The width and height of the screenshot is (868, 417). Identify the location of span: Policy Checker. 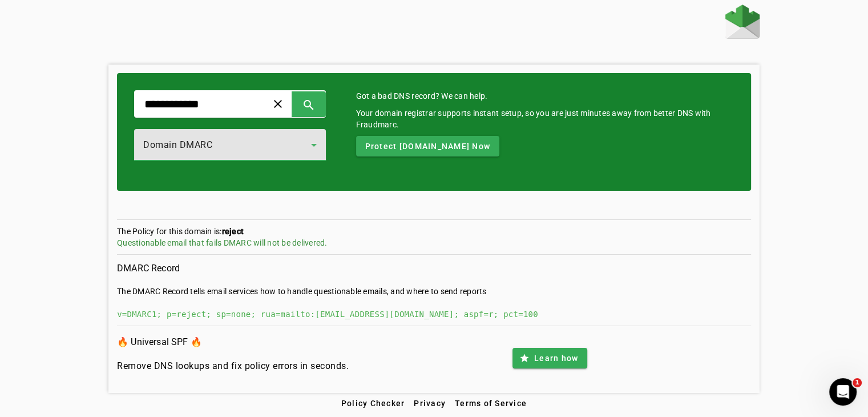
(373, 403).